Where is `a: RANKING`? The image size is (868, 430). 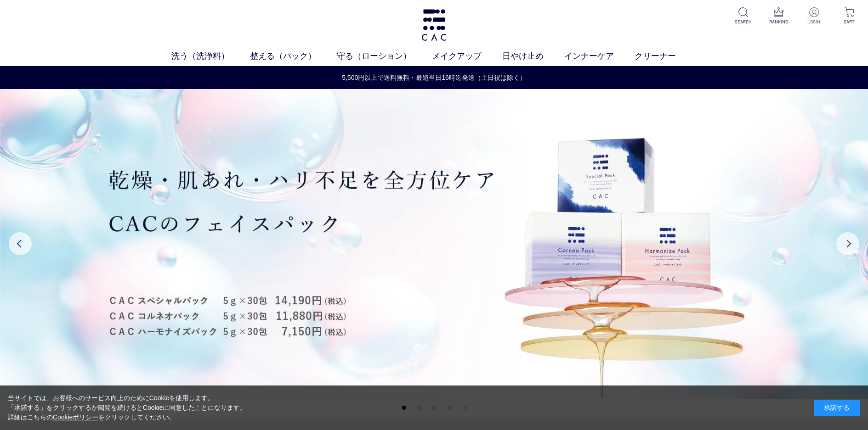
a: RANKING is located at coordinates (778, 16).